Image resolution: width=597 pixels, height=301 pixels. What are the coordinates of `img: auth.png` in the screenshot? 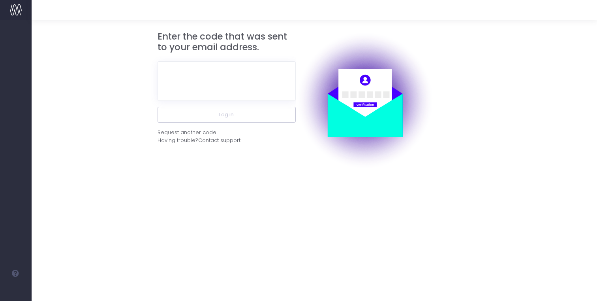 It's located at (365, 100).